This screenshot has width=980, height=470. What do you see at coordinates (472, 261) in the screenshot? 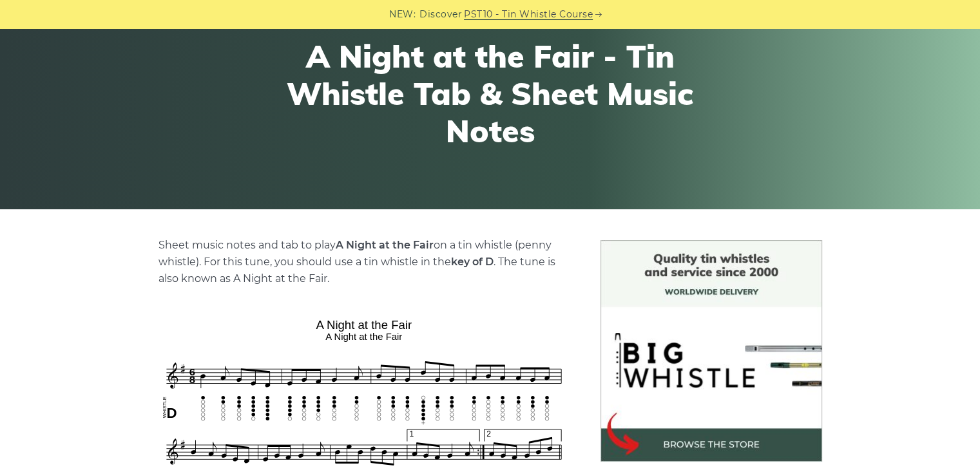
I see `strong: key of D` at bounding box center [472, 261].